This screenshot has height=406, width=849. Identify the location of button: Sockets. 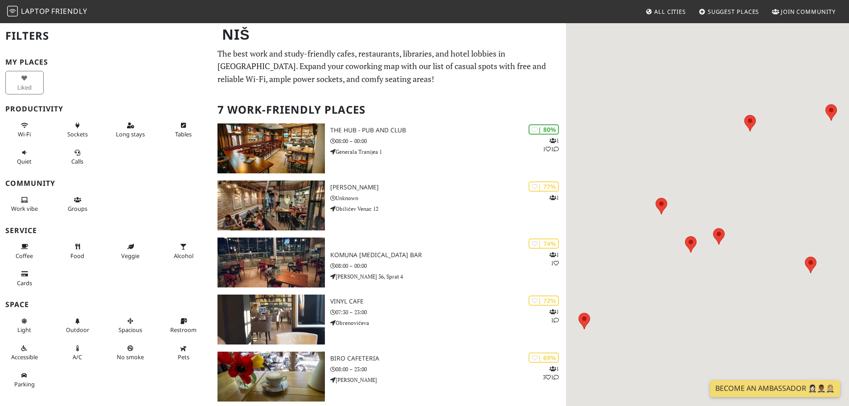
(78, 130).